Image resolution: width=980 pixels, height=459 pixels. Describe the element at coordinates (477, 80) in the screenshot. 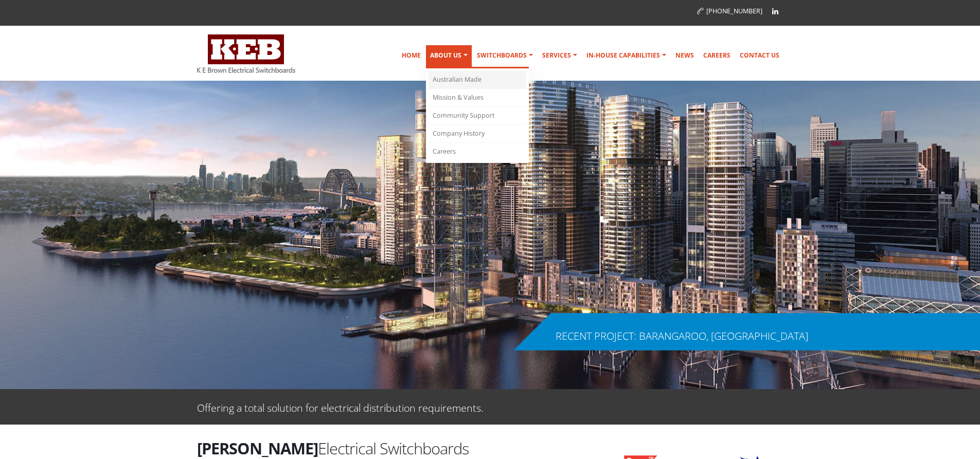

I see `a: Australian Made` at that location.